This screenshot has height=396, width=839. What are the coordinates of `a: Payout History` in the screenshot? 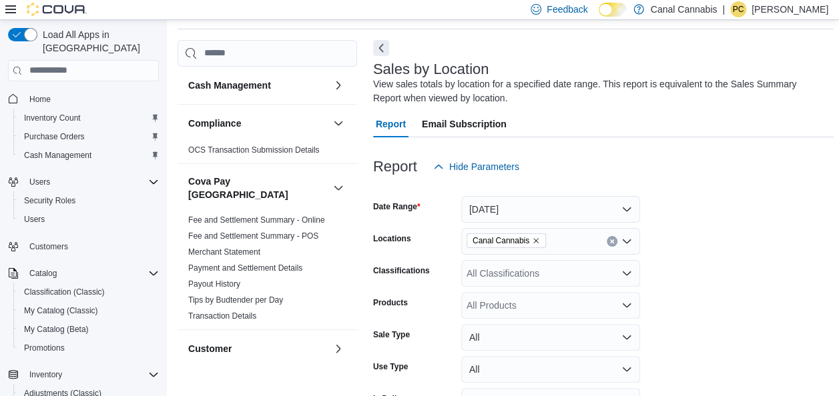 It's located at (214, 284).